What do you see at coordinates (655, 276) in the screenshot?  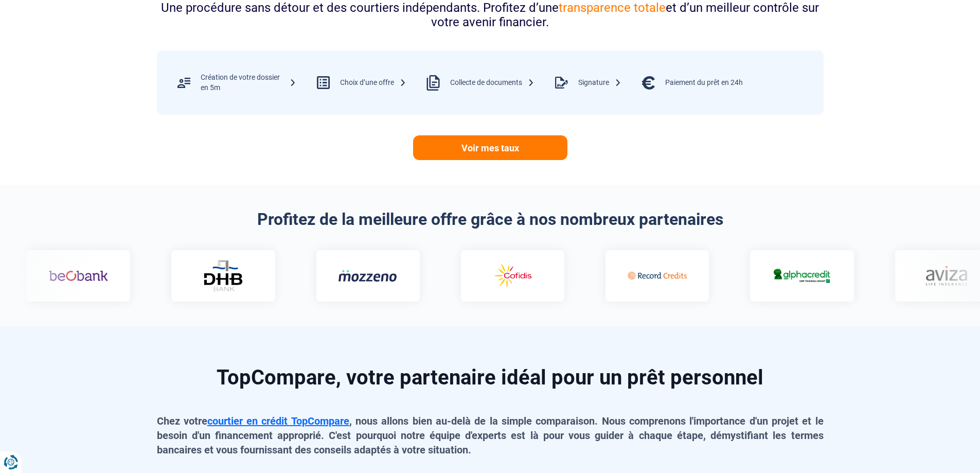 I see `img: Record credits` at bounding box center [655, 276].